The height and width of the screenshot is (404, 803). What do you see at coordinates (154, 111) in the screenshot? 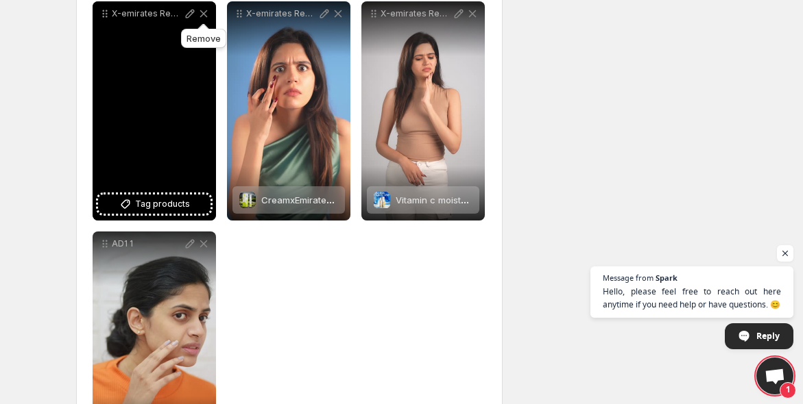
I see `div: X-emirates Reel-6 Final Out_020225Tag products` at bounding box center [154, 111].